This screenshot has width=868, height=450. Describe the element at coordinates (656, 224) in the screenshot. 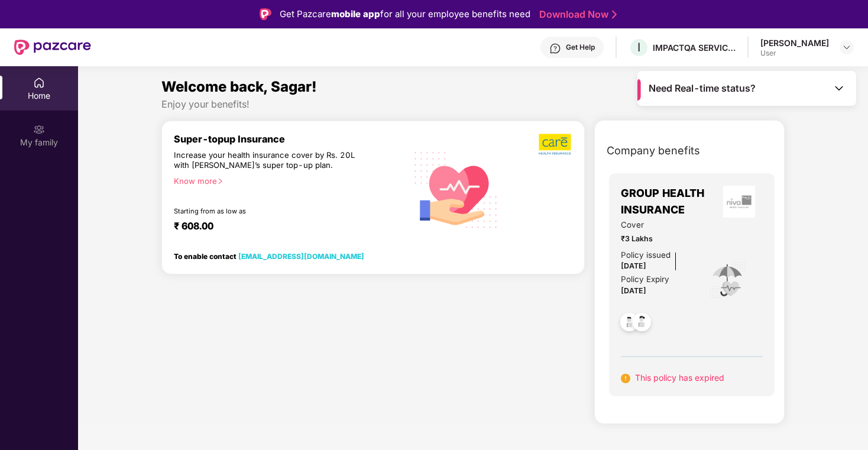

I see `span: Cover` at that location.